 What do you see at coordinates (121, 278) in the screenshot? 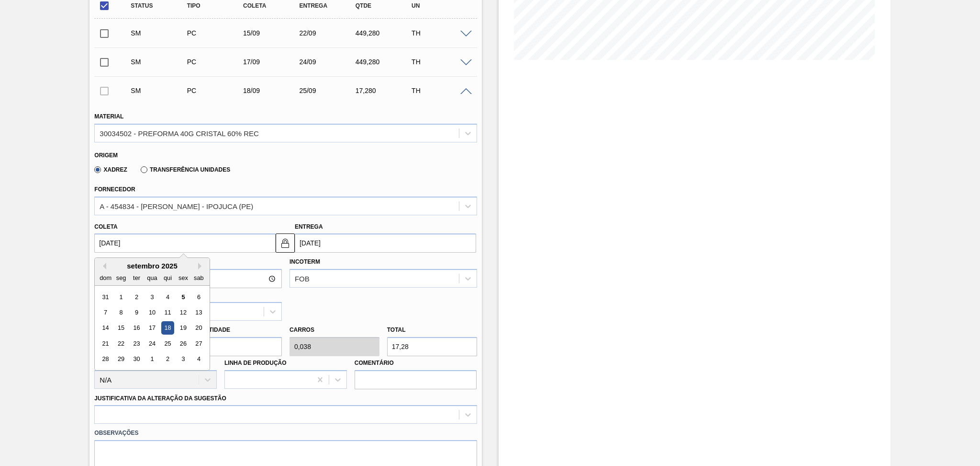
I see `div: seg` at bounding box center [121, 278].